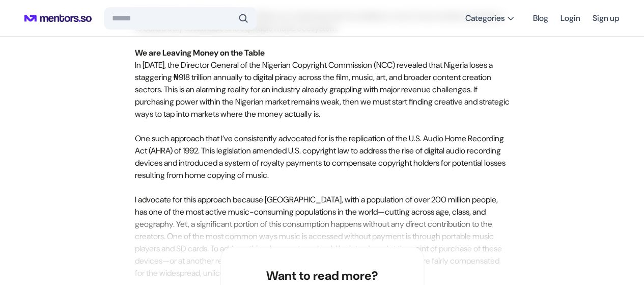 The image size is (644, 285). What do you see at coordinates (540, 18) in the screenshot?
I see `a: Blog` at bounding box center [540, 18].